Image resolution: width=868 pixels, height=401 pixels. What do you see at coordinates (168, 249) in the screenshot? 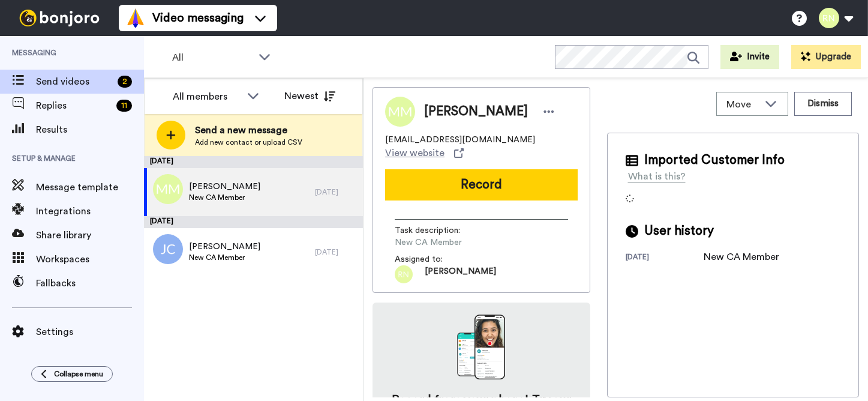
I see `img: jc.png` at bounding box center [168, 249].